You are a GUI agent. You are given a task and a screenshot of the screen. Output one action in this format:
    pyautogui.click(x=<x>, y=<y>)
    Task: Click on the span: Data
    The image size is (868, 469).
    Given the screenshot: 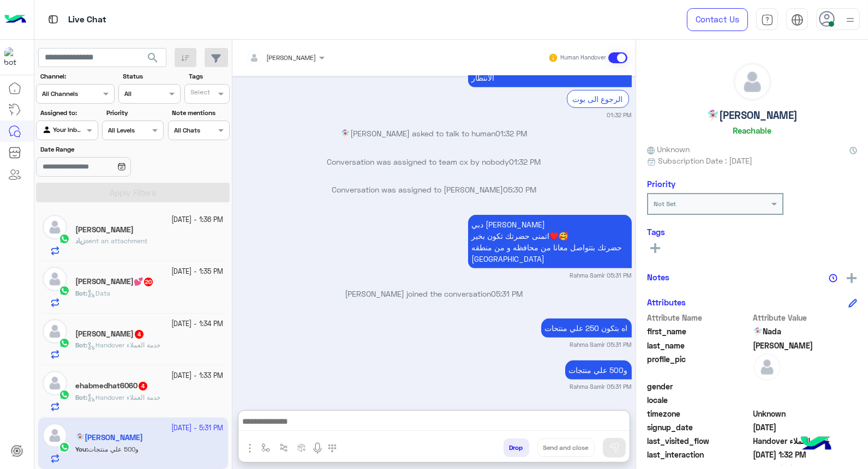 What is the action you would take?
    pyautogui.click(x=99, y=293)
    